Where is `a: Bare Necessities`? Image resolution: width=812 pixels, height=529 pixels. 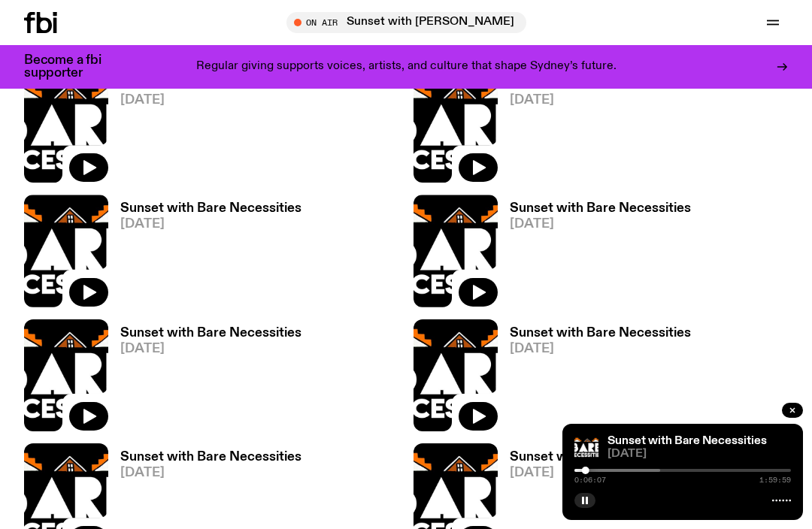
a: Bare Necessities is located at coordinates (586, 448).